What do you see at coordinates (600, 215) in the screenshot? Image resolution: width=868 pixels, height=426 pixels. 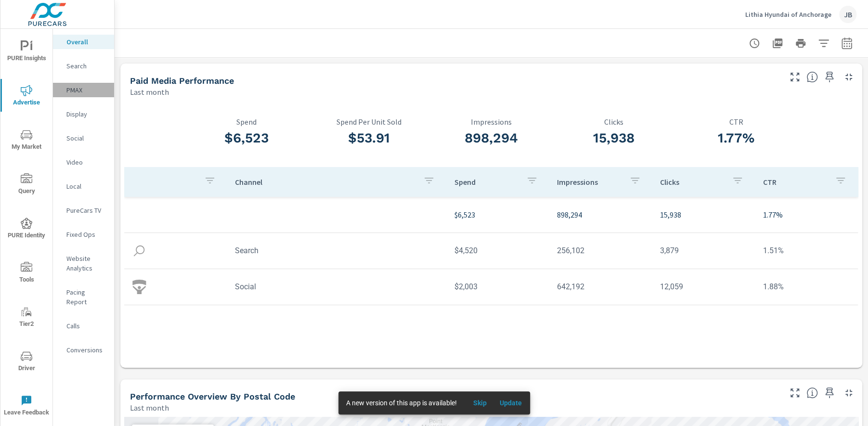 I see `p: 898,294` at bounding box center [600, 215].